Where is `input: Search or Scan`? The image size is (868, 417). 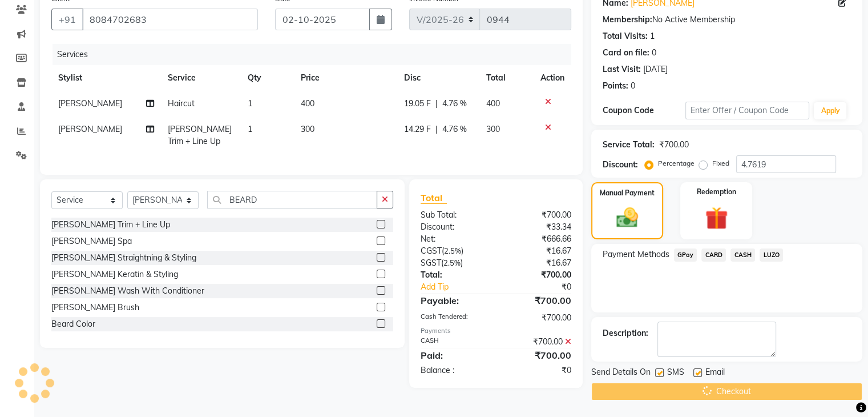
input: Search or Scan is located at coordinates (292, 200).